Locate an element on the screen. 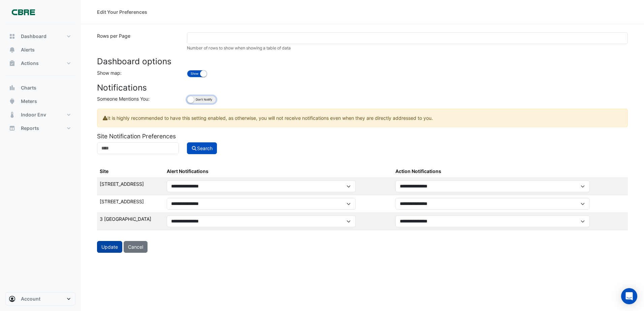  span: Account is located at coordinates (31, 299).